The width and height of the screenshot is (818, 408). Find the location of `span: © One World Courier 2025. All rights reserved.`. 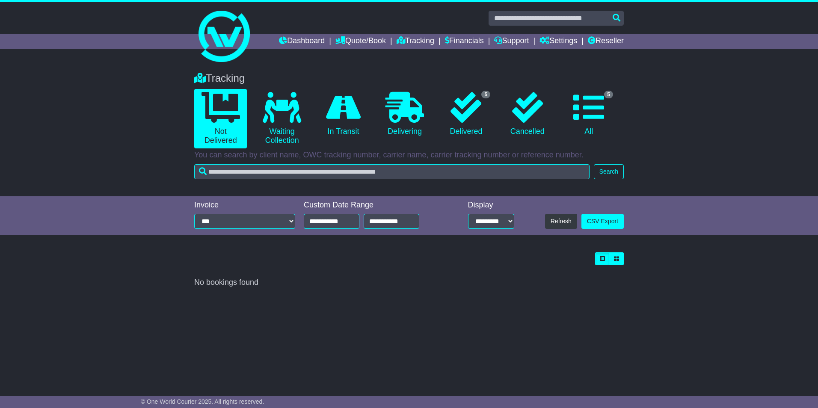

span: © One World Courier 2025. All rights reserved. is located at coordinates (202, 402).